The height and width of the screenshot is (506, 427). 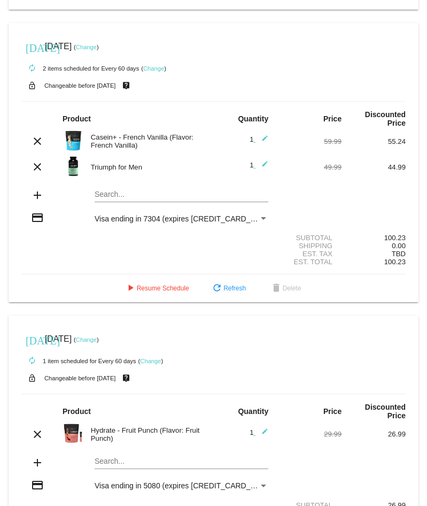 What do you see at coordinates (374, 238) in the screenshot?
I see `div: 100.23` at bounding box center [374, 238].